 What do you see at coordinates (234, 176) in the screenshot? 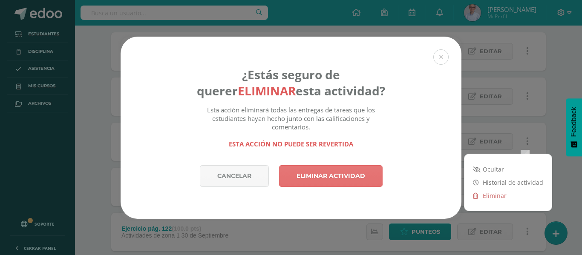
I see `a: Cancelar` at bounding box center [234, 176].